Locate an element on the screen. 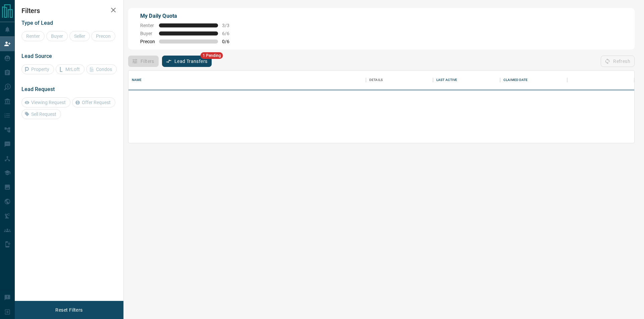 The image size is (644, 319). span: 0 / 6 is located at coordinates (229, 41).